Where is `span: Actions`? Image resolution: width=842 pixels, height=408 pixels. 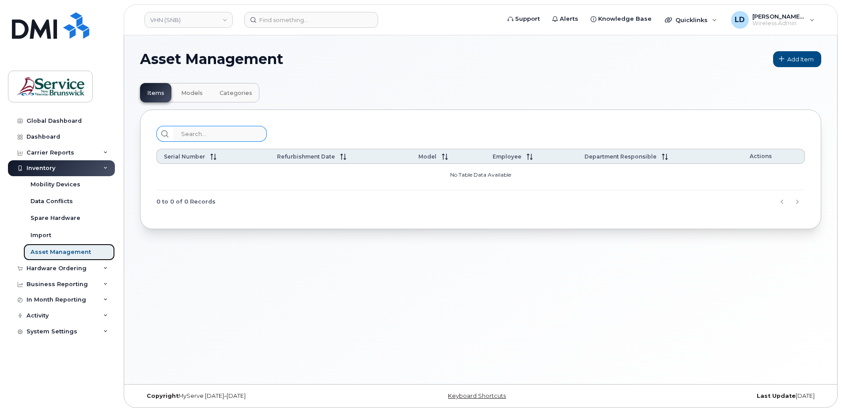
span: Actions is located at coordinates (761, 156).